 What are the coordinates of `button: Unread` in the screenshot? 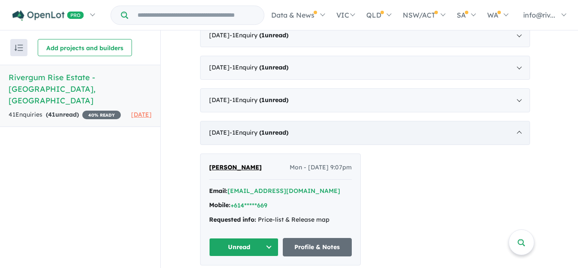 It's located at (244, 247).